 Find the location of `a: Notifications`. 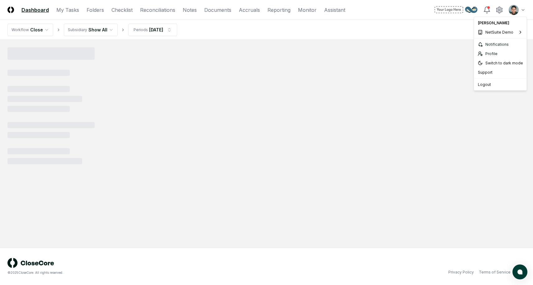

a: Notifications is located at coordinates (501, 45).